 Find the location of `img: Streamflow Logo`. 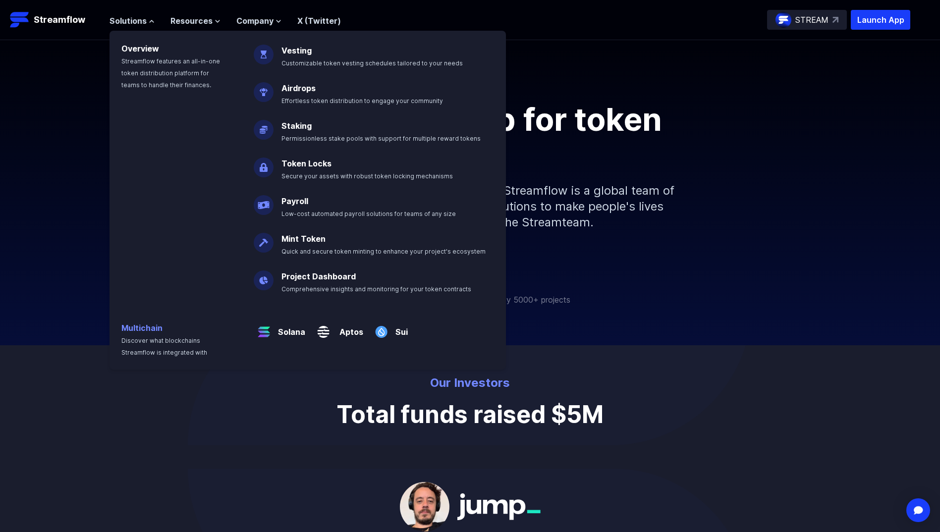

img: Streamflow Logo is located at coordinates (20, 20).